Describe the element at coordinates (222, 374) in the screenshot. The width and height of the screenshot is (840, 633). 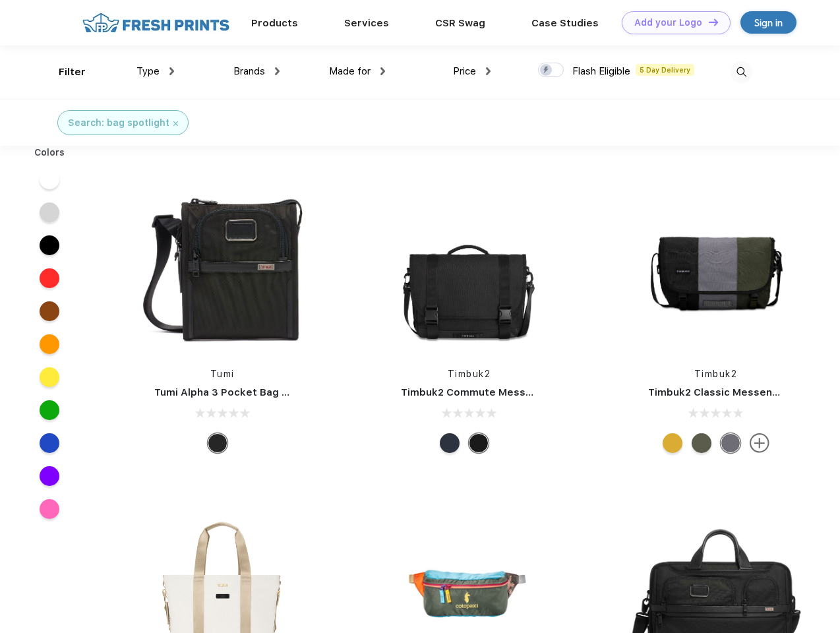
I see `a: Tumi` at that location.